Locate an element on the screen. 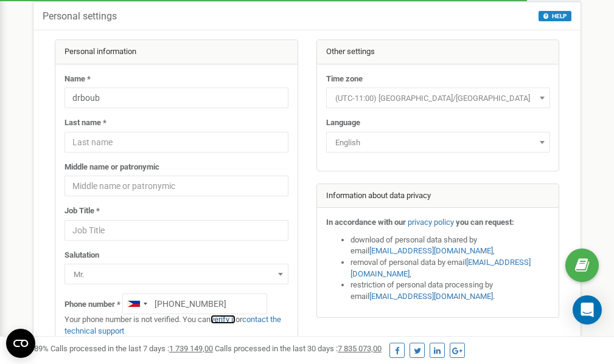  label: Last name * is located at coordinates (85, 123).